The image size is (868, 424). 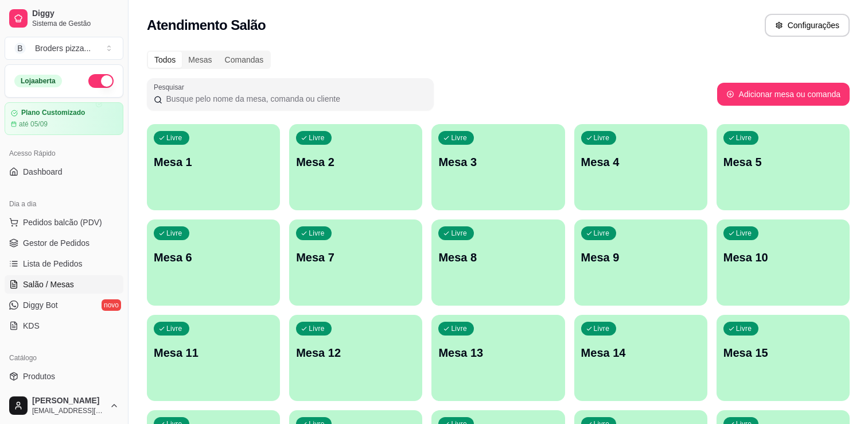 I want to click on a: KDS, so click(x=64, y=326).